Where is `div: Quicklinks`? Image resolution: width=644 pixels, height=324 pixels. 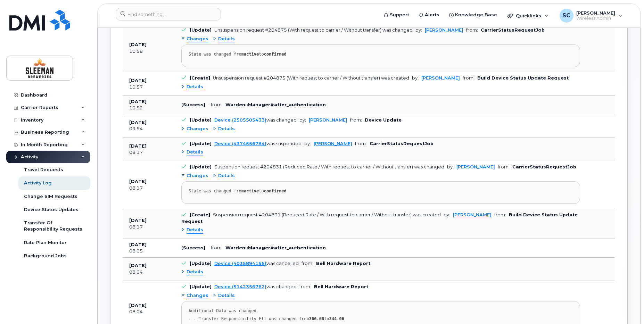
div: Quicklinks is located at coordinates (527, 15).